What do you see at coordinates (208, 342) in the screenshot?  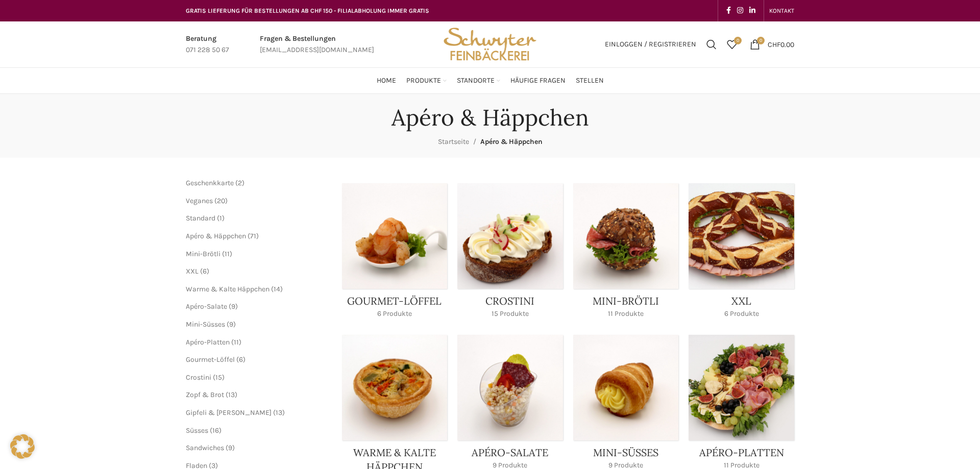 I see `a: Apéro-Platten` at bounding box center [208, 342].